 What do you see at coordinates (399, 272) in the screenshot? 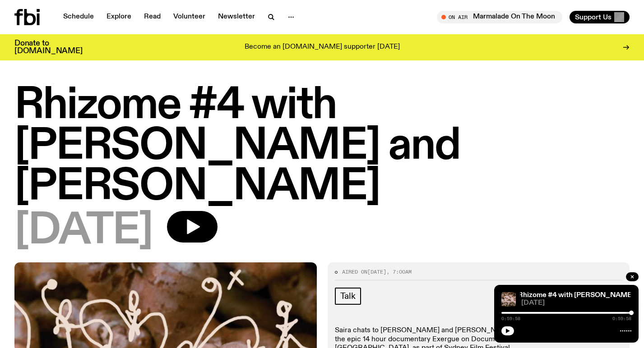
I see `span: , 7:00am` at bounding box center [399, 272].